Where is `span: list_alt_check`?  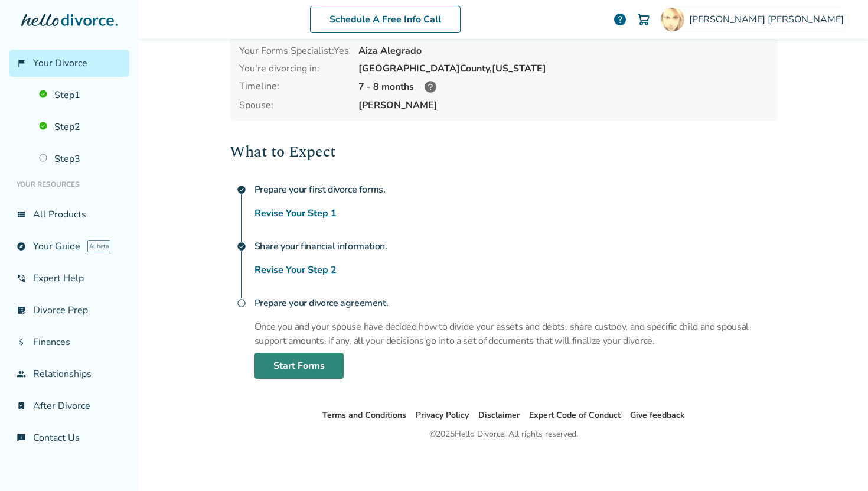
span: list_alt_check is located at coordinates (22, 310).